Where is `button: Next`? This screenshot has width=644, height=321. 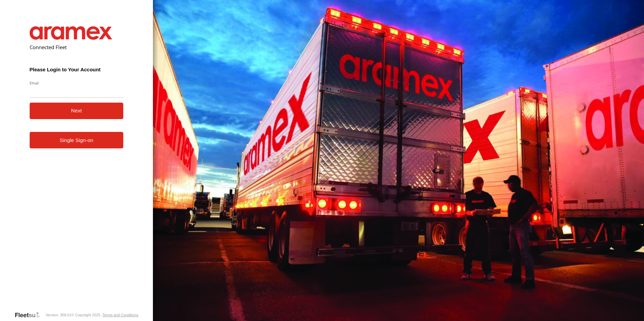
button: Next is located at coordinates (77, 111).